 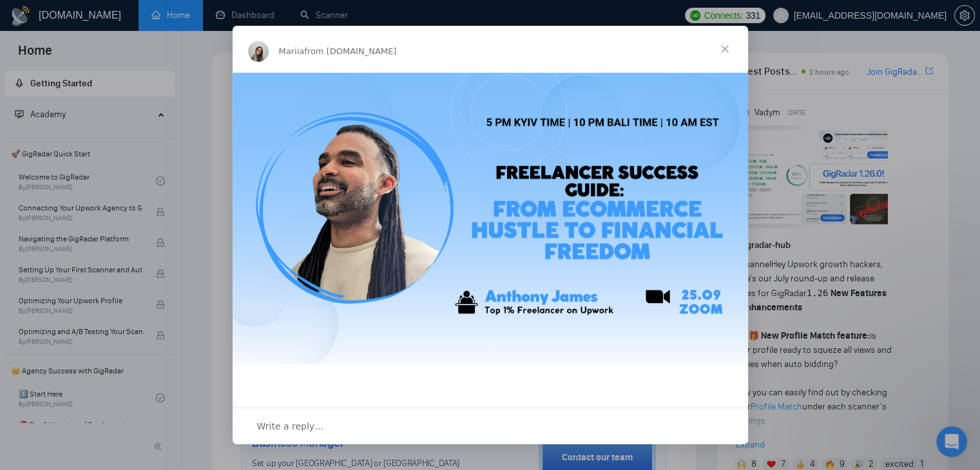 I want to click on span: Close, so click(x=725, y=49).